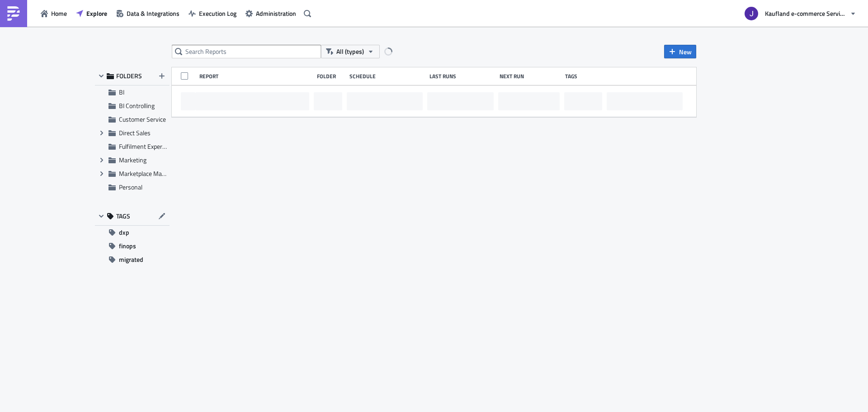 The width and height of the screenshot is (868, 412). Describe the element at coordinates (14, 14) in the screenshot. I see `img: PushMetrics` at that location.